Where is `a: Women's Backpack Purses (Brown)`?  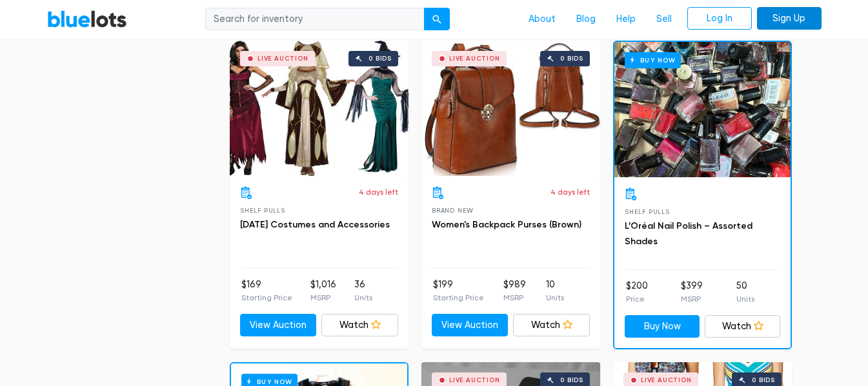
a: Women's Backpack Purses (Brown) is located at coordinates (507, 224).